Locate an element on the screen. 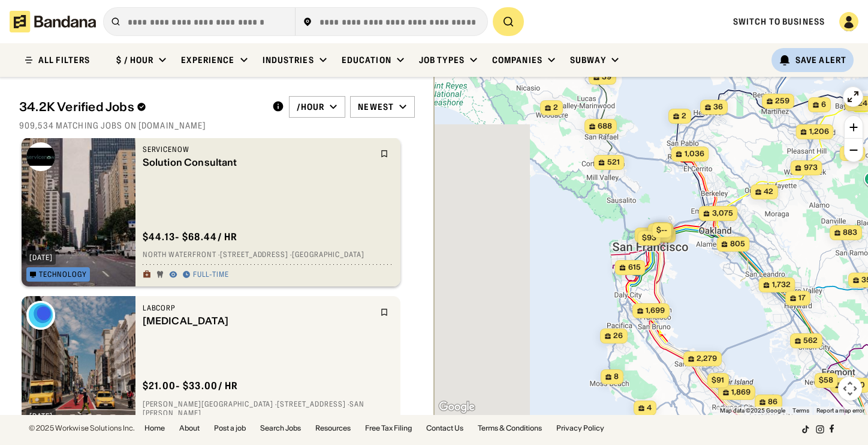  span: 1,036 is located at coordinates (695, 154).